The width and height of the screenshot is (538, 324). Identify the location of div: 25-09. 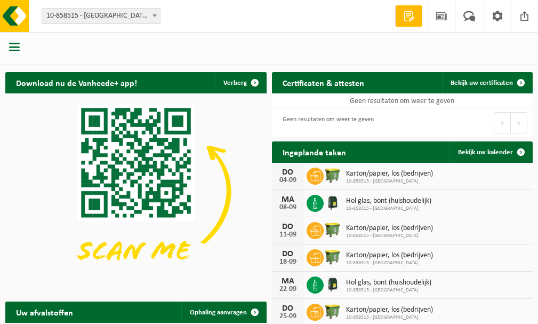
(288, 316).